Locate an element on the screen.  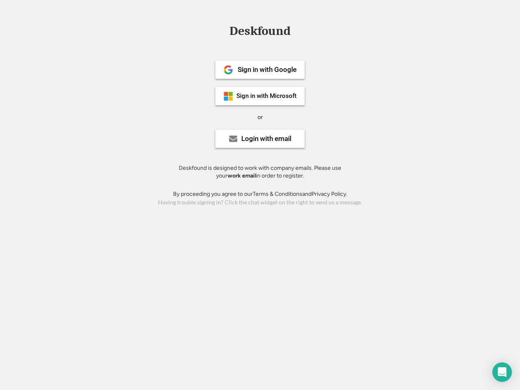
div: Deskfound is located at coordinates (260, 31).